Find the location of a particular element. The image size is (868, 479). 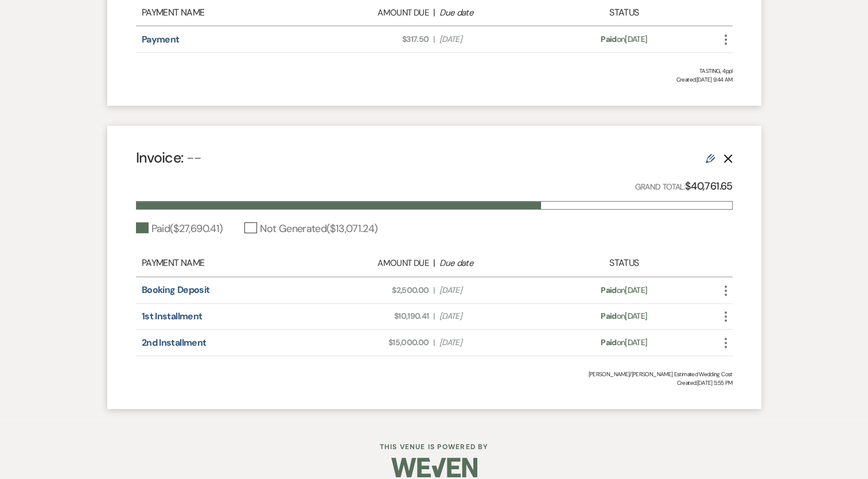

div: Not Generated ( $13,071.24 ) is located at coordinates (311, 229).